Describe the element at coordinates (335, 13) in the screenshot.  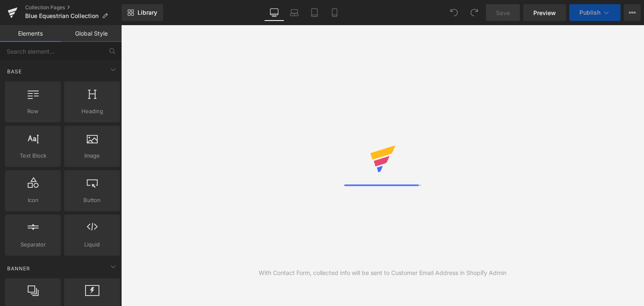
I see `a: Mobile` at that location.